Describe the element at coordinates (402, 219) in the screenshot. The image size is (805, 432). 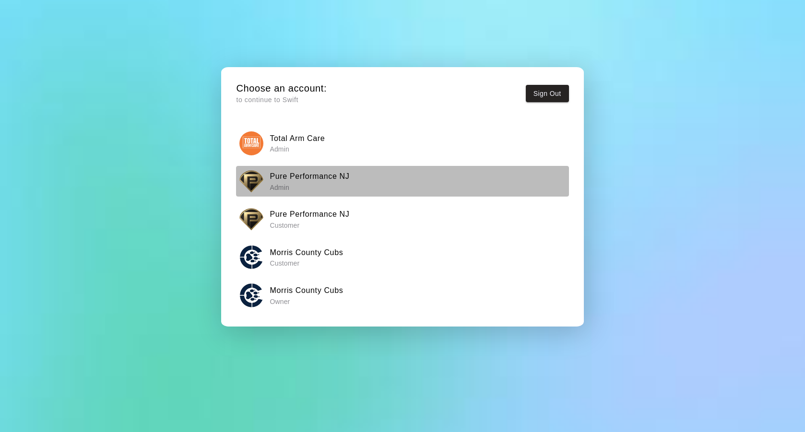
I see `button: Pure Performance NJPure Performance NJ Customer` at that location.